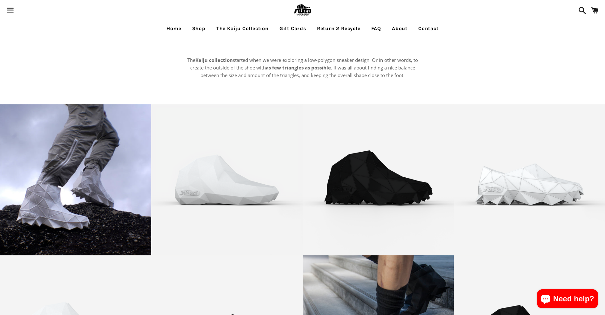  I want to click on a: About, so click(399, 29).